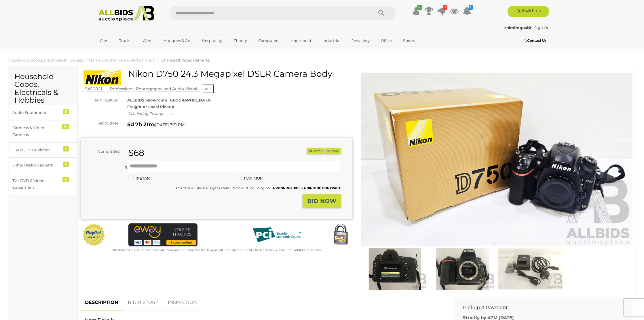 The image size is (644, 320). What do you see at coordinates (258, 188) in the screenshot?
I see `small: This Item will incur a Buyer's Premium of 22.5% including GST.` at bounding box center [258, 188].